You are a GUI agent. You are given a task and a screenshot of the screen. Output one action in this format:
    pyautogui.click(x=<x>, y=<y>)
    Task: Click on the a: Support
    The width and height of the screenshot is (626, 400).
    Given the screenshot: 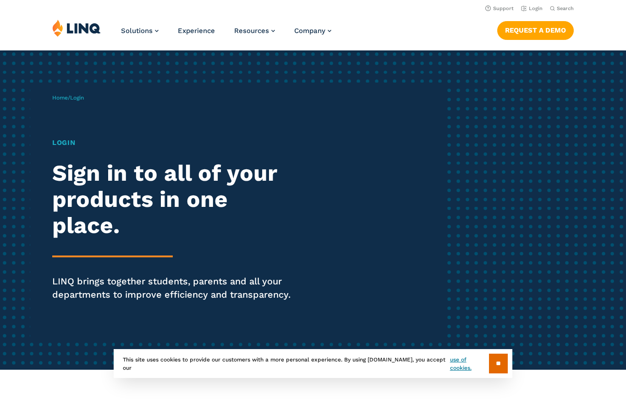 What is the action you would take?
    pyautogui.click(x=500, y=8)
    